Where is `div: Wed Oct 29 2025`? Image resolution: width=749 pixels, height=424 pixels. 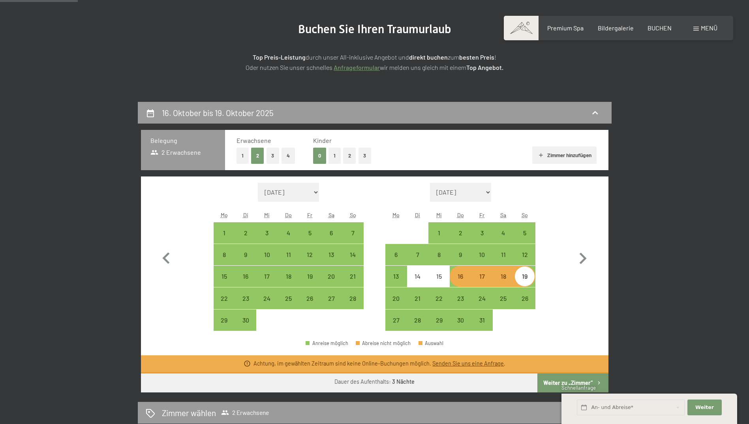
div: Wed Oct 29 2025 is located at coordinates (439, 320).